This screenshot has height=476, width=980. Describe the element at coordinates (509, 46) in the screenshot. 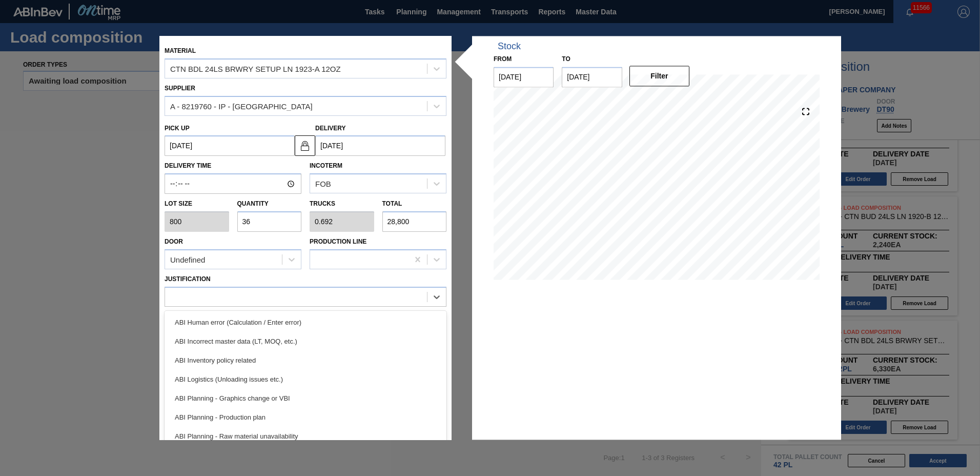

I see `div: Stock` at that location.